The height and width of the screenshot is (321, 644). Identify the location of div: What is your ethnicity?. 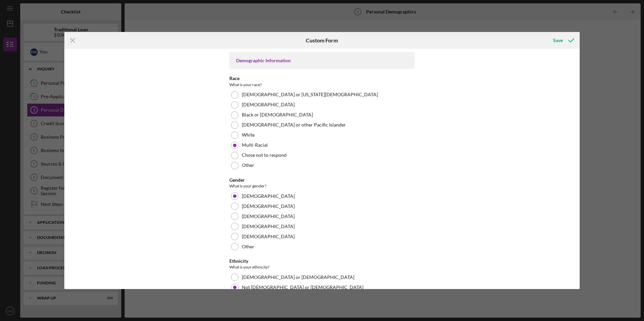
(322, 267).